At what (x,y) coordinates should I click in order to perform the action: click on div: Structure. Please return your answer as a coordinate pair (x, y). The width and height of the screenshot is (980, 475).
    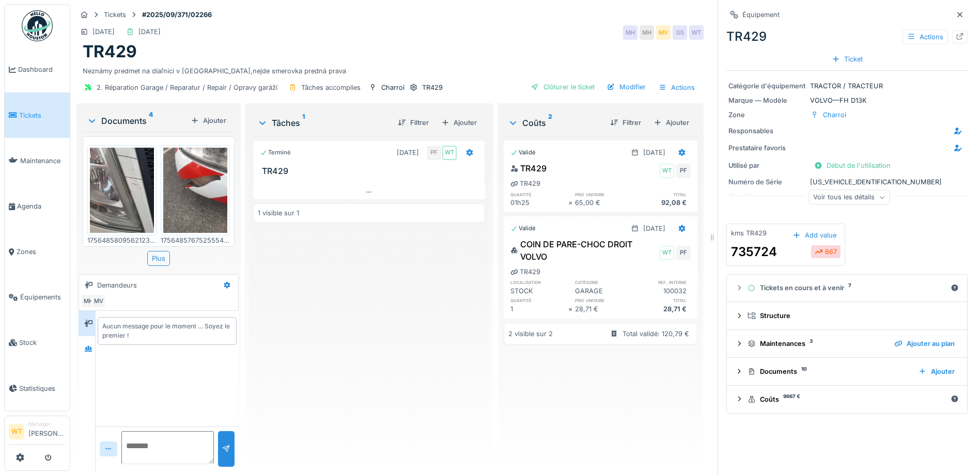
    Looking at the image, I should click on (851, 316).